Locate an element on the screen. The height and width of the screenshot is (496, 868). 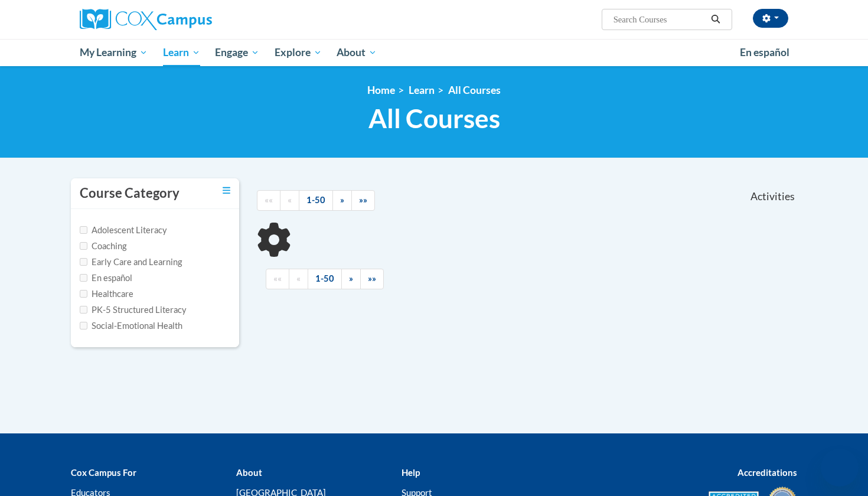
a: Explore is located at coordinates (298, 53).